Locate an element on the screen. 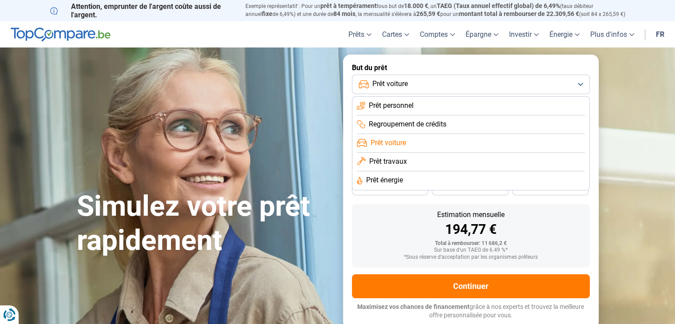 This screenshot has height=324, width=675. span: 84 mois is located at coordinates (344, 14).